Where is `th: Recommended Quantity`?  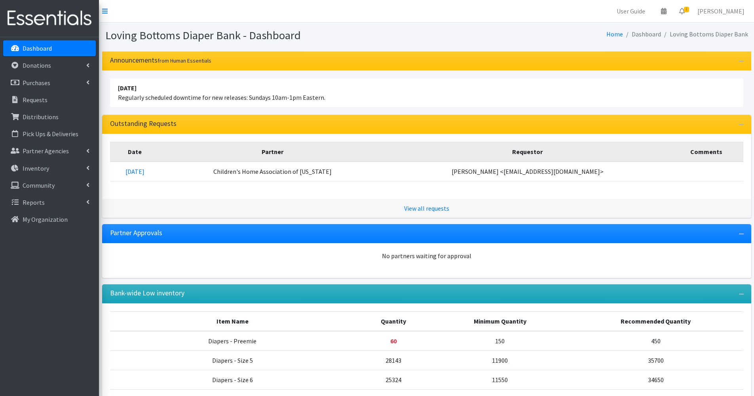 th: Recommended Quantity is located at coordinates (655, 321).